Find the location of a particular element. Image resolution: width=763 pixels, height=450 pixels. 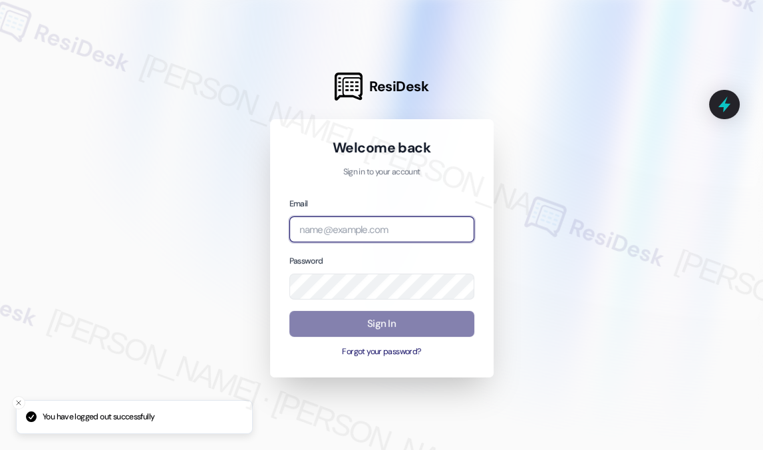

span: ResiDesk is located at coordinates (399, 87).